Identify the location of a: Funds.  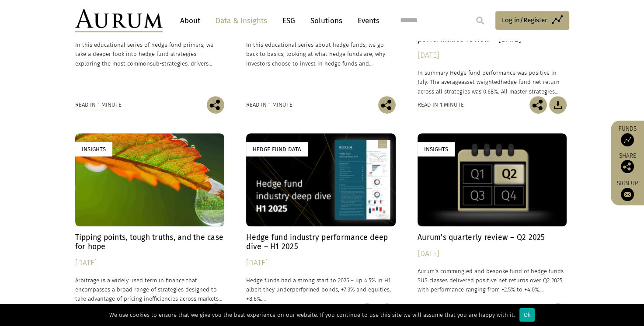
(627, 135).